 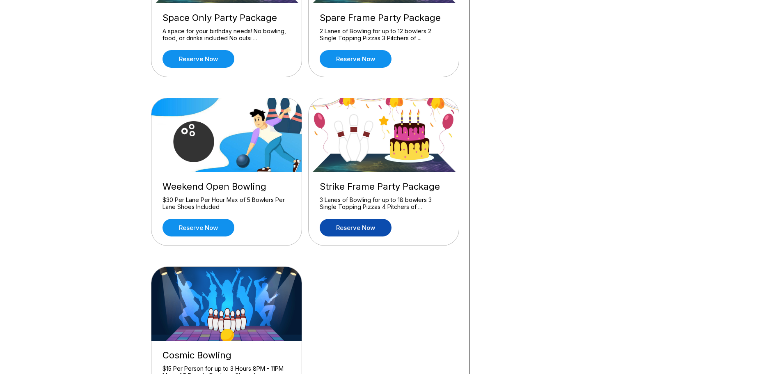 What do you see at coordinates (227, 135) in the screenshot?
I see `img: Weekend Open Bowling` at bounding box center [227, 135].